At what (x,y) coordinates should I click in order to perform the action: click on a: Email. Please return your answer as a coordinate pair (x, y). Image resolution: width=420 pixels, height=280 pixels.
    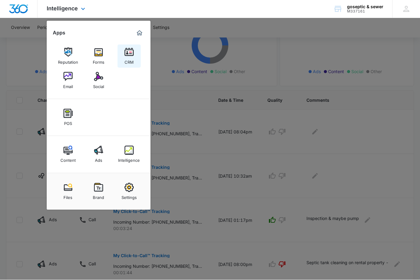
    Looking at the image, I should click on (68, 81).